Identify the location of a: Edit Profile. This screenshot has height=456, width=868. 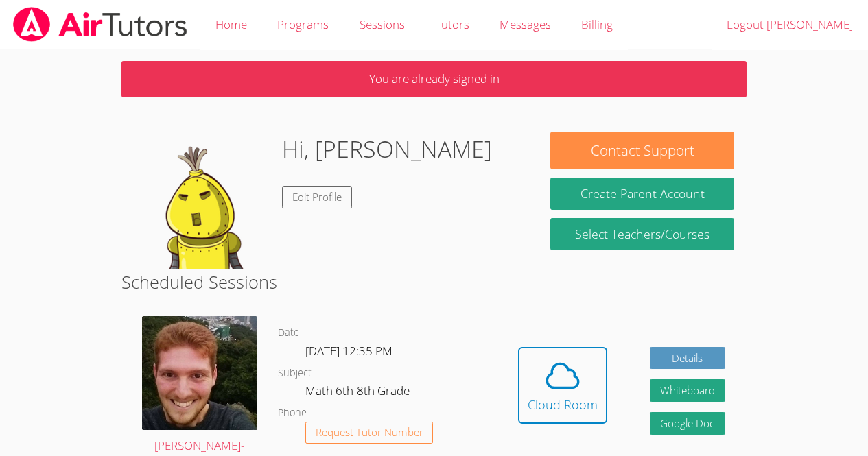
(318, 197).